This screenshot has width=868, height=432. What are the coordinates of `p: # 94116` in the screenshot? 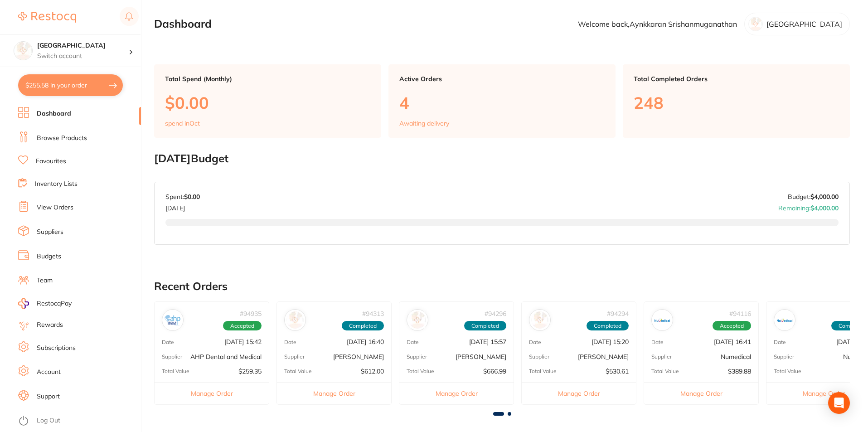 It's located at (740, 314).